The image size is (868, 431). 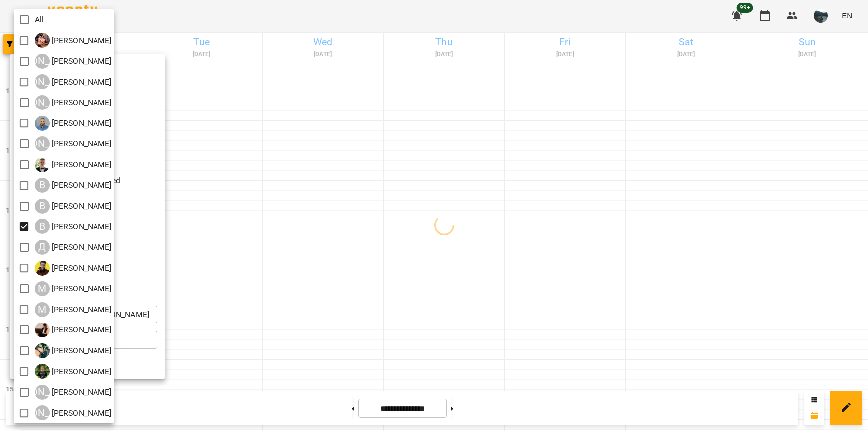 I want to click on div: Аліна Москаленко, so click(x=73, y=81).